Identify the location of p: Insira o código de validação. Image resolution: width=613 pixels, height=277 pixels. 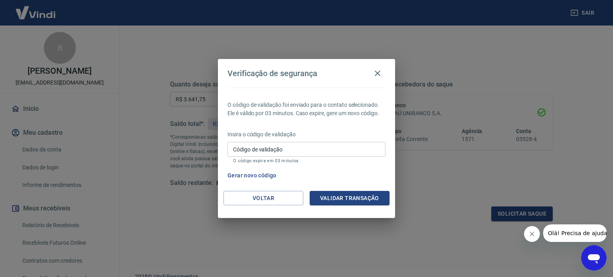
(306, 134).